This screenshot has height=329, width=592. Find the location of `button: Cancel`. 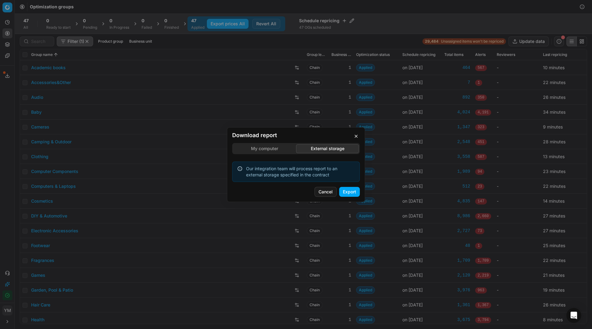

button: Cancel is located at coordinates (326, 192).